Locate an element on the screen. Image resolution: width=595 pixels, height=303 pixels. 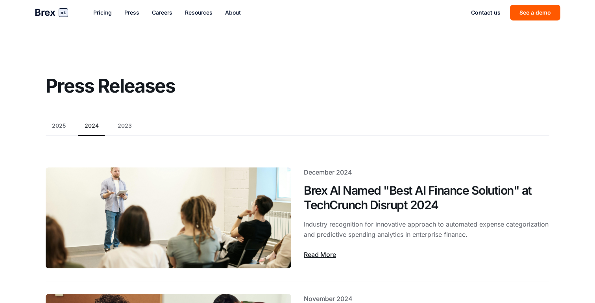
p: Industry recognition for innovative approach to automated expense categorization and predictive s... is located at coordinates (427, 229).